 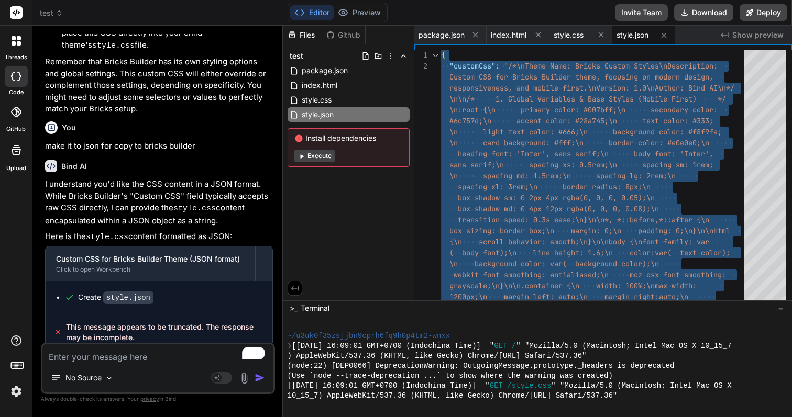 I want to click on span: odern design,, so click(x=686, y=77).